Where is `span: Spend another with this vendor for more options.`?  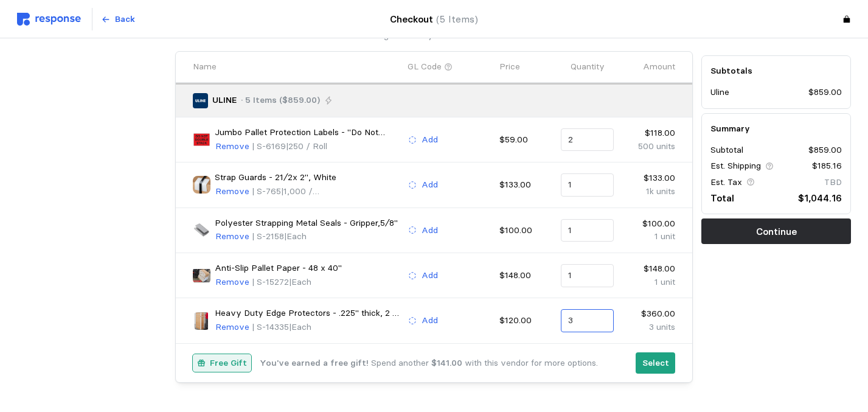 span: Spend another with this vendor for more options. is located at coordinates (484, 363).